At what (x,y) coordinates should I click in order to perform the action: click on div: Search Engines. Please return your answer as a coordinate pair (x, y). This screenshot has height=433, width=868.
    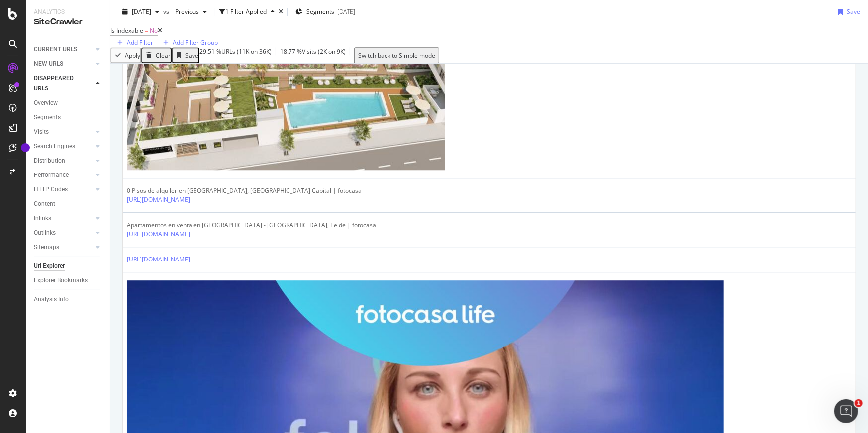
    Looking at the image, I should click on (54, 146).